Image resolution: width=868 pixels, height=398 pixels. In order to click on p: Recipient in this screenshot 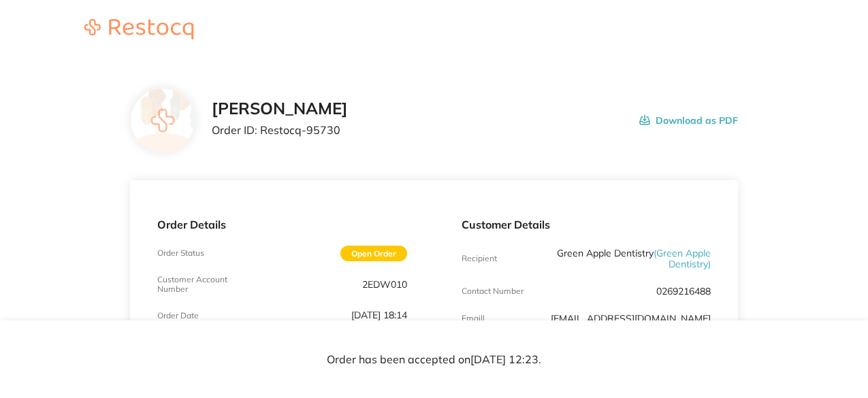, I will do `click(479, 258)`.